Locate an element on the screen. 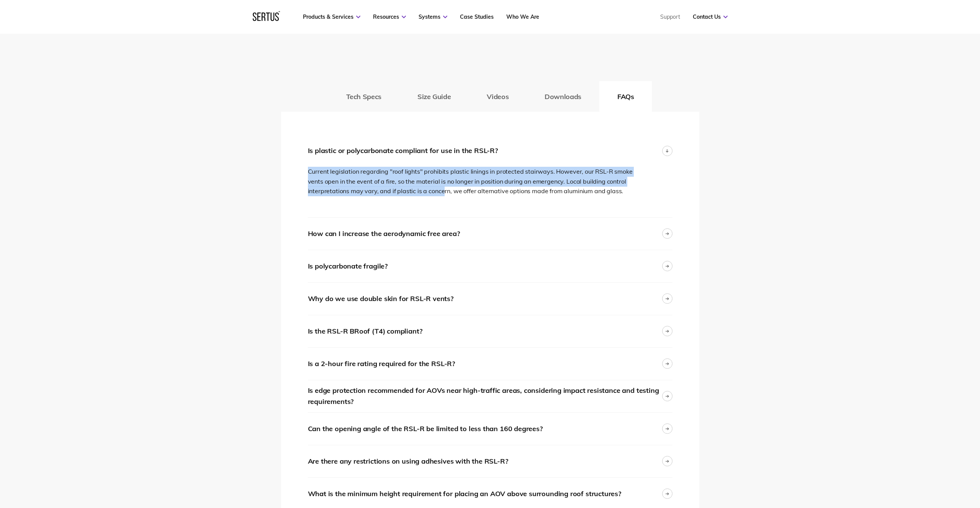 Image resolution: width=980 pixels, height=508 pixels. button: Size Guide is located at coordinates (434, 96).